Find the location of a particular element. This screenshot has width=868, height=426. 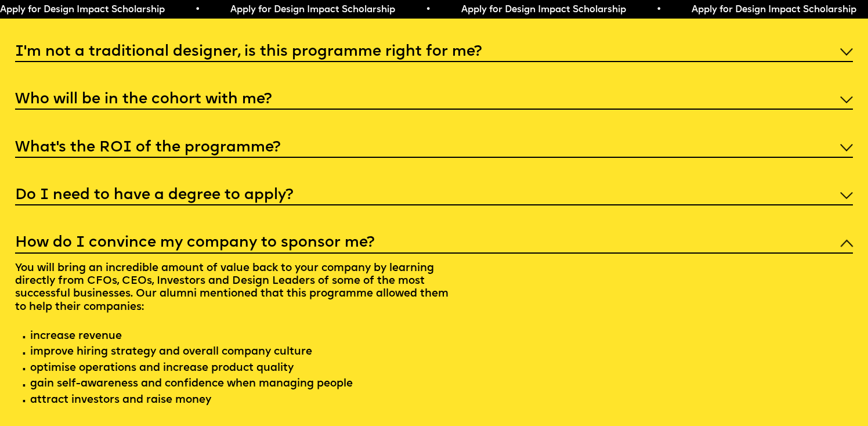

p: You will bring an incredible amount of value back to your company by learning directly from CFOs,... is located at coordinates (232, 336).